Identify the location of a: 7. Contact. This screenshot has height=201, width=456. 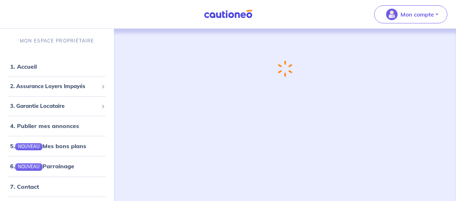
(24, 187).